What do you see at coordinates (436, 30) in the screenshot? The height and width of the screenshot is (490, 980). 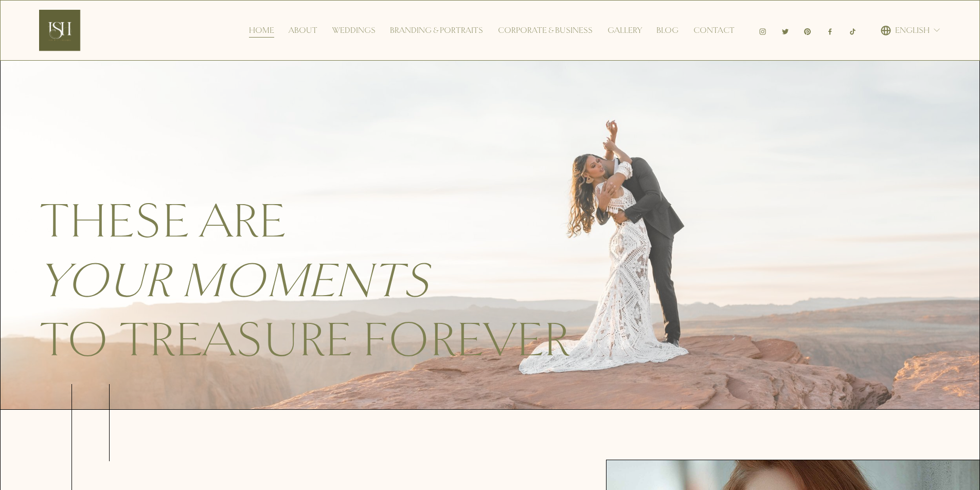 I see `a: Branding & Portraits` at bounding box center [436, 30].